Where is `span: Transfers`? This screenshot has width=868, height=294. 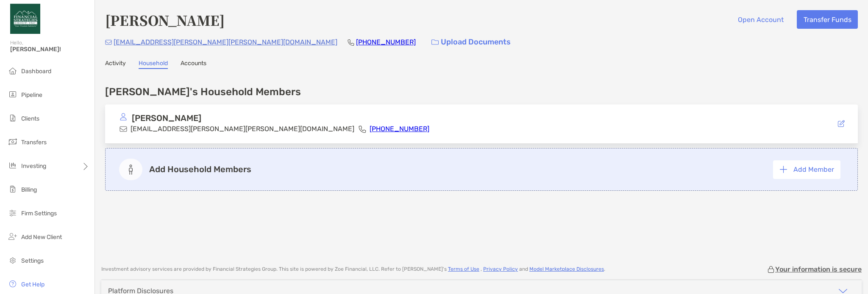 span: Transfers is located at coordinates (34, 142).